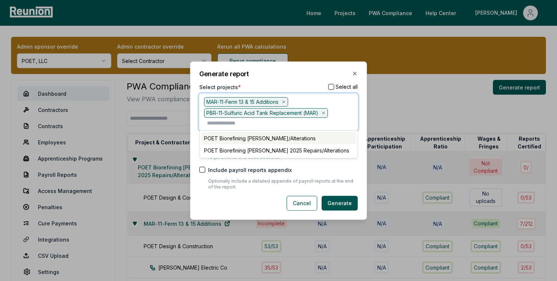  Describe the element at coordinates (220, 87) in the screenshot. I see `label: Select projects` at that location.